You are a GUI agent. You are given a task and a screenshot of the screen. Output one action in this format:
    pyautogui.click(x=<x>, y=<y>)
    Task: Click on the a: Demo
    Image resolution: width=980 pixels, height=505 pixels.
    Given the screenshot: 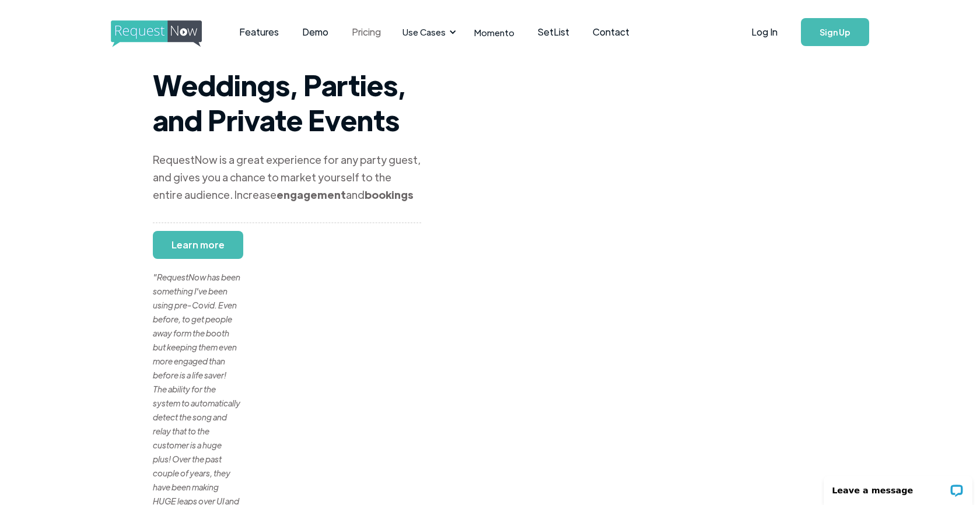 What is the action you would take?
    pyautogui.click(x=315, y=32)
    